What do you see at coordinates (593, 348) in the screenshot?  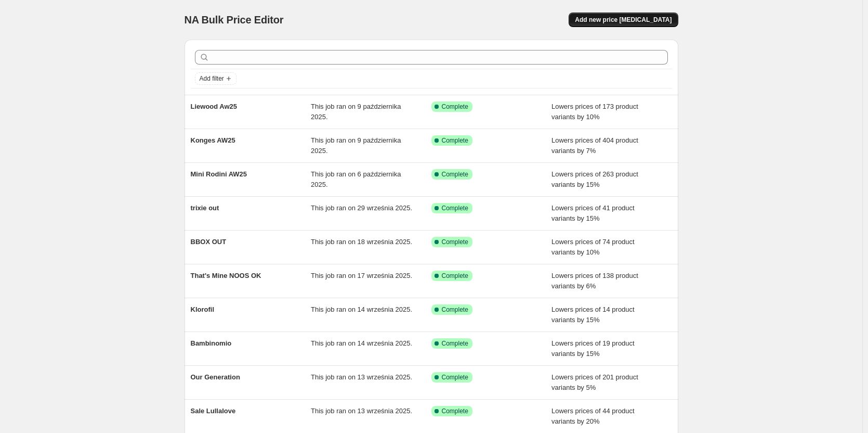 I see `span: Lowers prices of 19 product variants by 15%` at bounding box center [593, 348].